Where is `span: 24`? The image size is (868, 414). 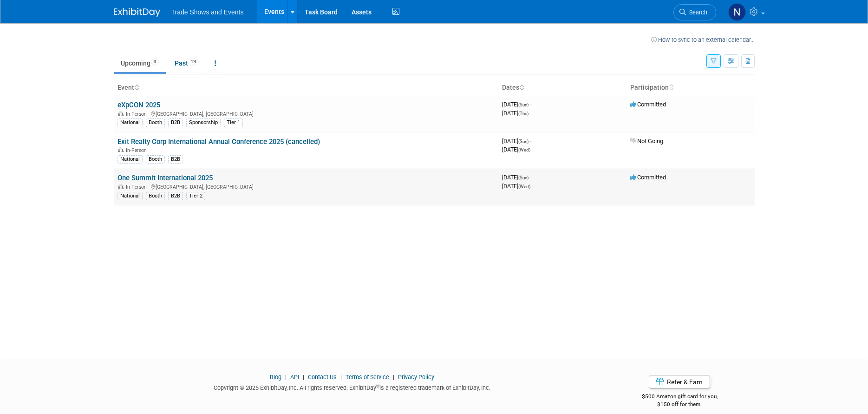 span: 24 is located at coordinates (194, 62).